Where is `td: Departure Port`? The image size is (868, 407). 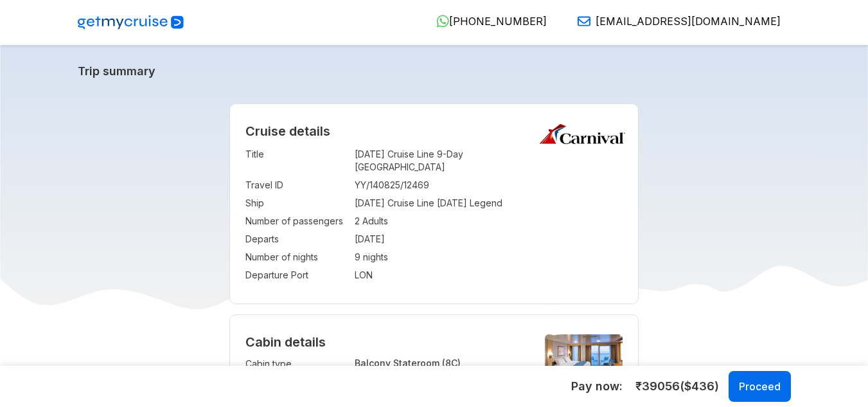 td: Departure Port is located at coordinates (297, 276).